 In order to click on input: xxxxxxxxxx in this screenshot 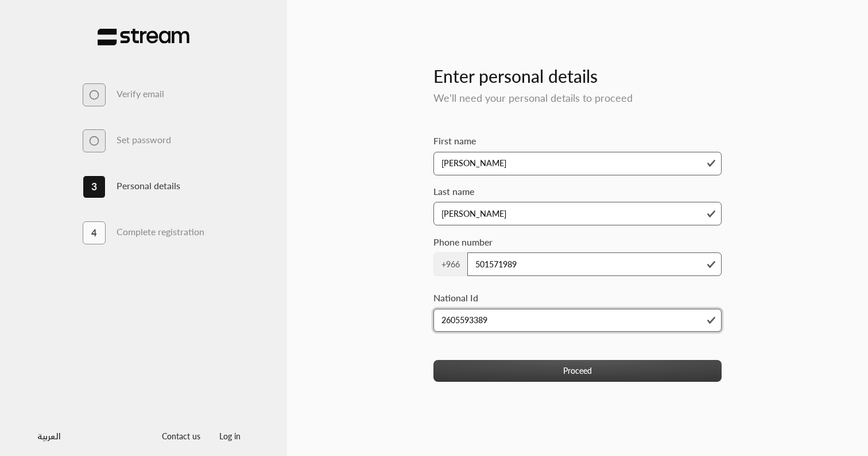, I will do `click(578, 320)`.